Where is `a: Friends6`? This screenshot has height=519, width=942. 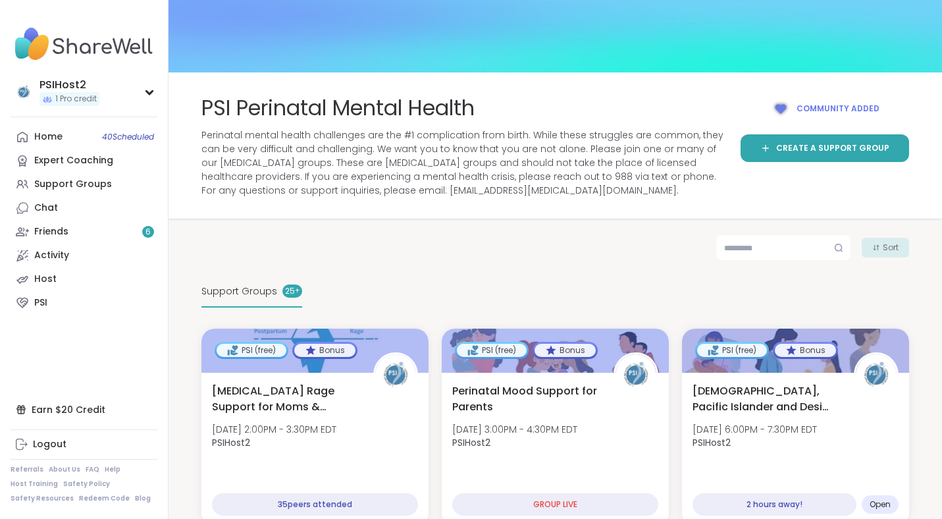
a: Friends6 is located at coordinates (84, 232).